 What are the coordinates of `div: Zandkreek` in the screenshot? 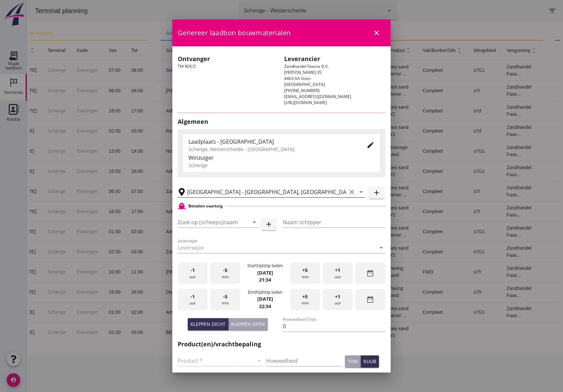 It's located at (158, 252).